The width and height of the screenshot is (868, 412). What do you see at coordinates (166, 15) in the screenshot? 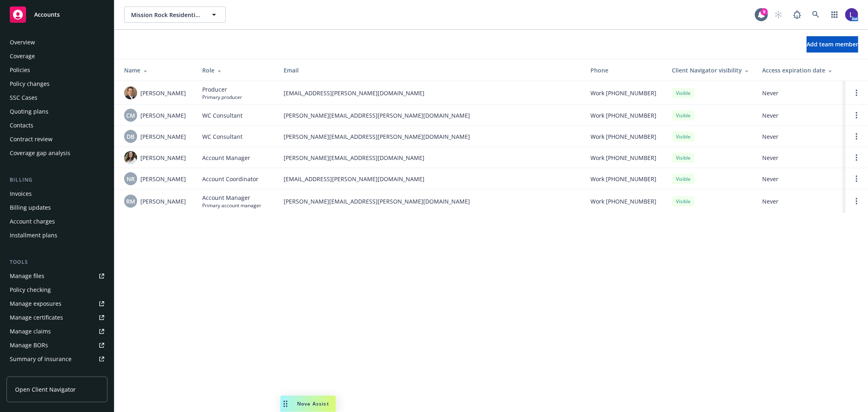
I see `span: Mission Rock Residential, LLC` at bounding box center [166, 15].